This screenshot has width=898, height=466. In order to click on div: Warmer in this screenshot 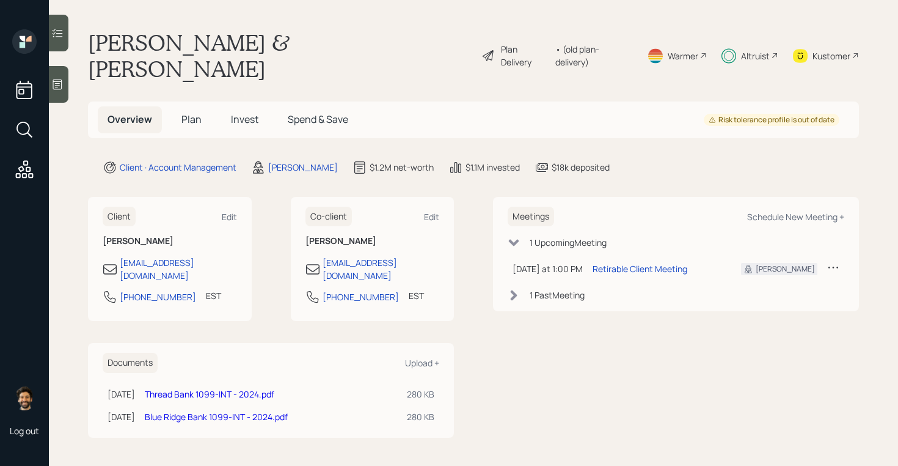, I will do `click(683, 56)`.